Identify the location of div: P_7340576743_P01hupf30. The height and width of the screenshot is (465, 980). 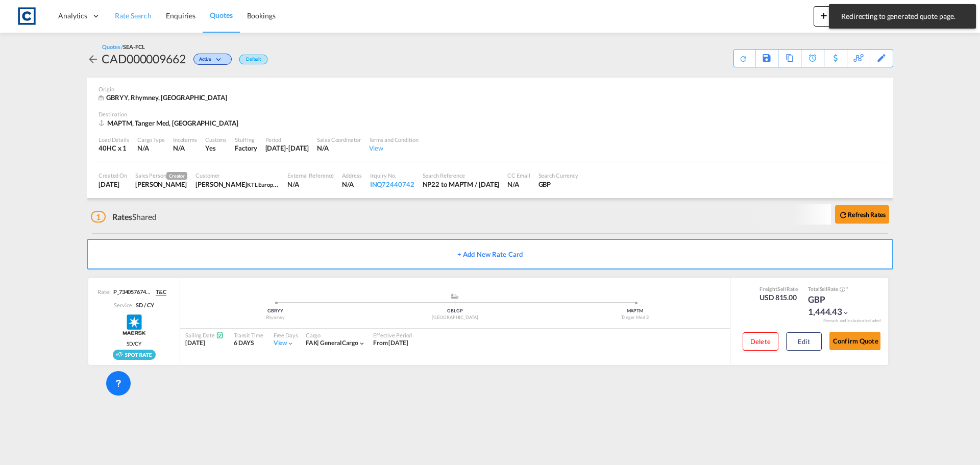
(131, 292).